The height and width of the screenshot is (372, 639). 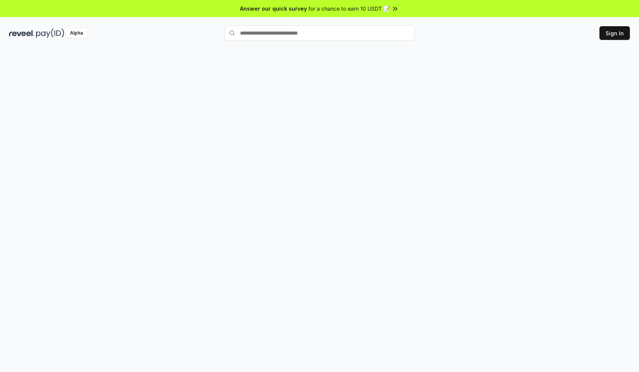 I want to click on span: for a chance to earn 10 USDT 📝, so click(x=349, y=8).